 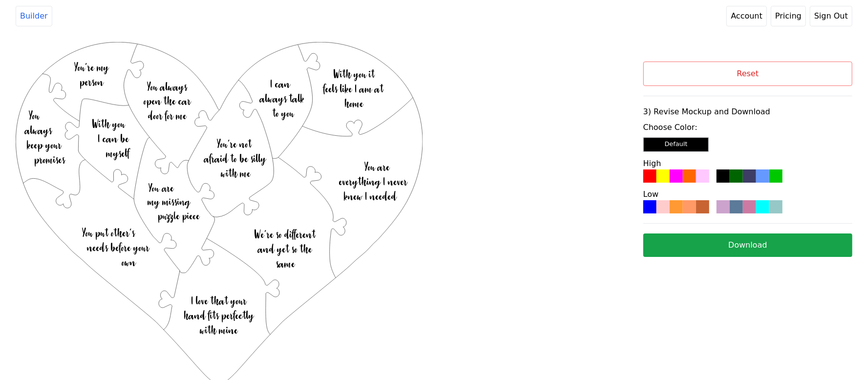 I want to click on text: person, so click(x=92, y=82).